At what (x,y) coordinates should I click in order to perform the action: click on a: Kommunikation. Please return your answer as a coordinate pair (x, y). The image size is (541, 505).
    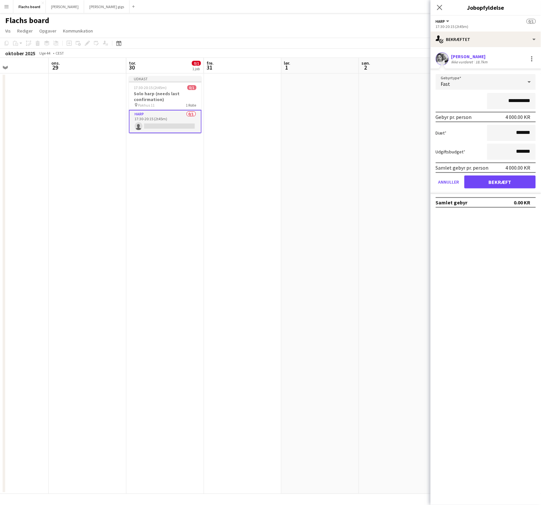
    Looking at the image, I should click on (78, 31).